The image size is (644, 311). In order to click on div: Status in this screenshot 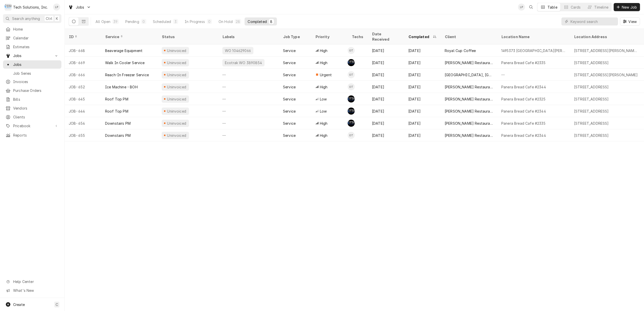, I will do `click(187, 37)`.